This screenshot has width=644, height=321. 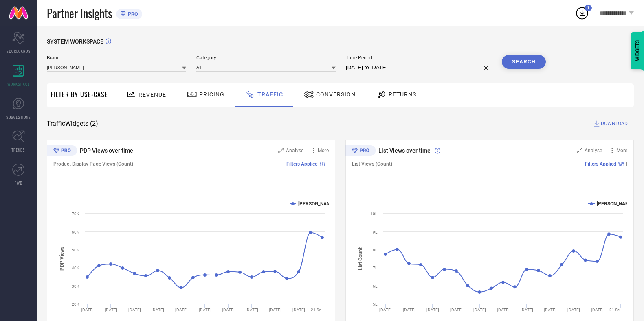 I want to click on text: 40K, so click(x=75, y=267).